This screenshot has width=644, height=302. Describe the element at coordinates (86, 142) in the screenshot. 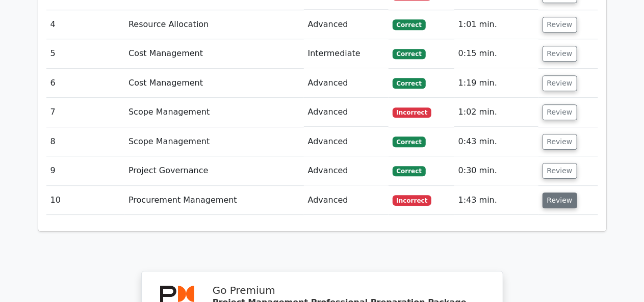

I see `td: 8` at that location.